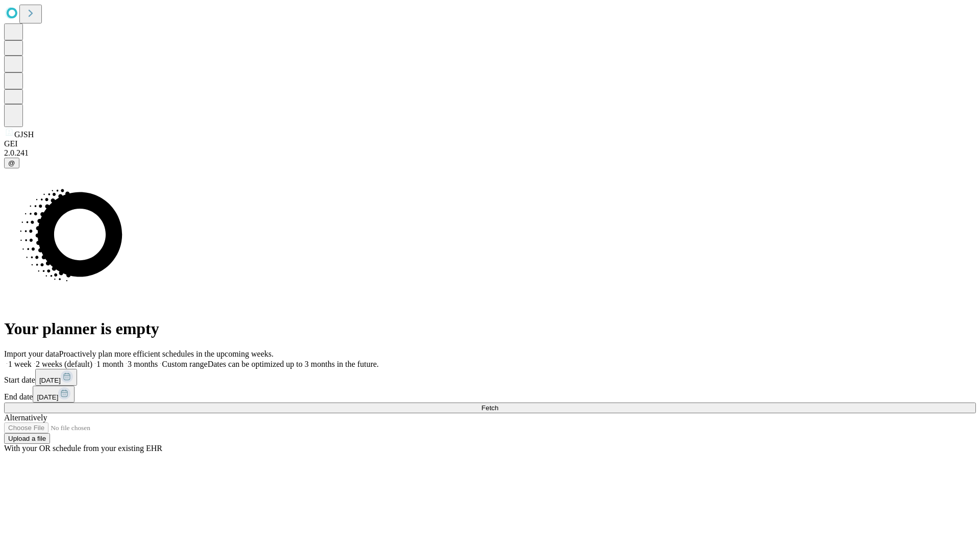 The image size is (980, 551). I want to click on button: Fetch, so click(490, 408).